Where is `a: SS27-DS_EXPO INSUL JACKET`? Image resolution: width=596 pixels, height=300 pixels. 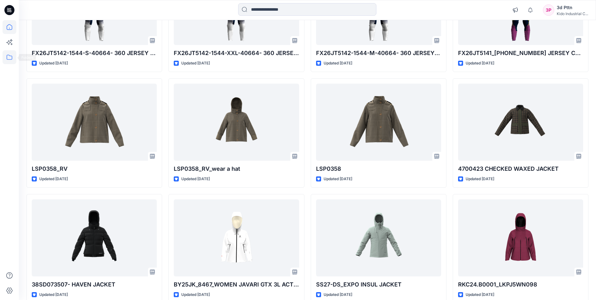 a: SS27-DS_EXPO INSUL JACKET is located at coordinates (379, 238).